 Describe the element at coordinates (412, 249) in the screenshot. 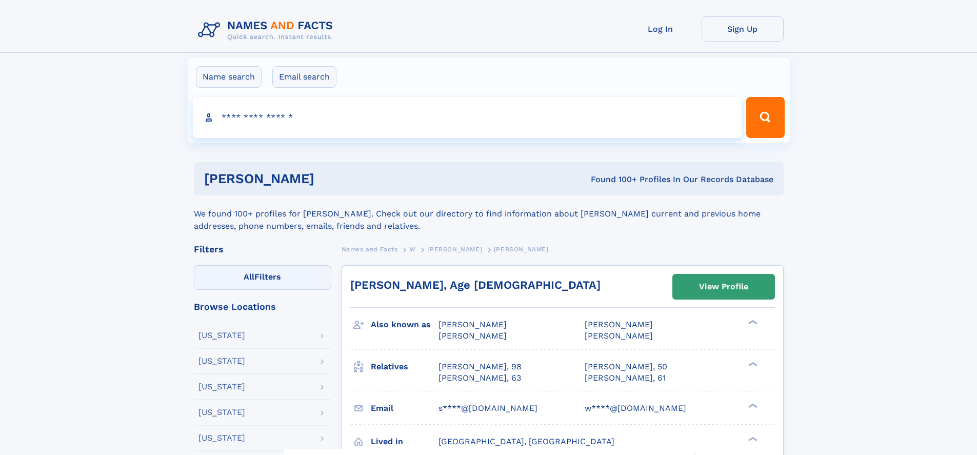

I see `a: W` at that location.